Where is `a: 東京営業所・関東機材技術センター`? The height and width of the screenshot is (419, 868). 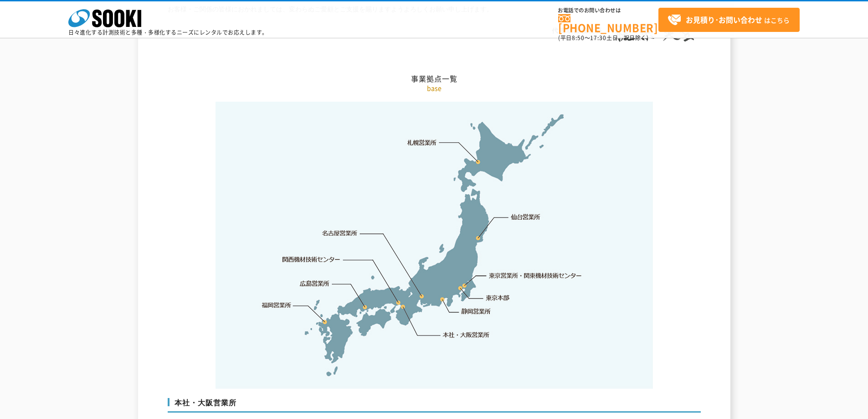 a: 東京営業所・関東機材技術センター is located at coordinates (536, 275).